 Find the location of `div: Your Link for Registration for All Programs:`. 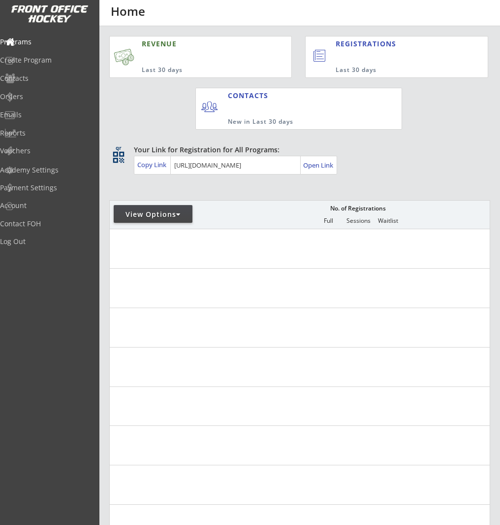

div: Your Link for Registration for All Programs: is located at coordinates (297, 150).